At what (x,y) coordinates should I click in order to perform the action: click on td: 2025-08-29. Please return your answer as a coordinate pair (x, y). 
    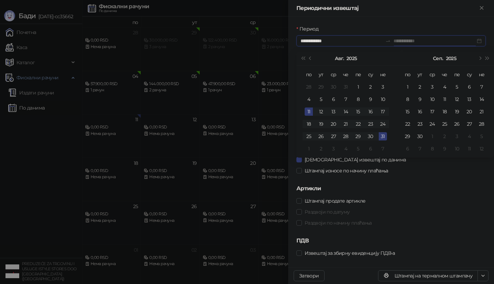
    Looking at the image, I should click on (358, 136).